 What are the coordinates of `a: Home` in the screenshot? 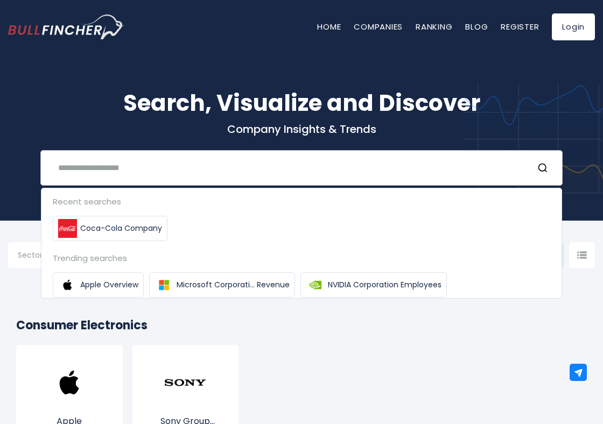 It's located at (329, 26).